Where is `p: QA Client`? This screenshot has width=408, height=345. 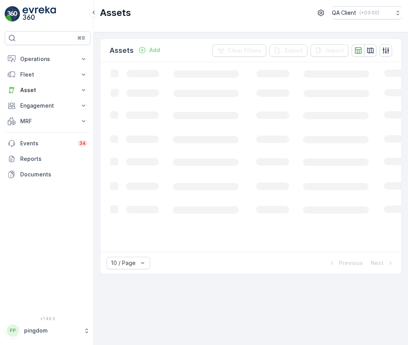
p: QA Client is located at coordinates (344, 13).